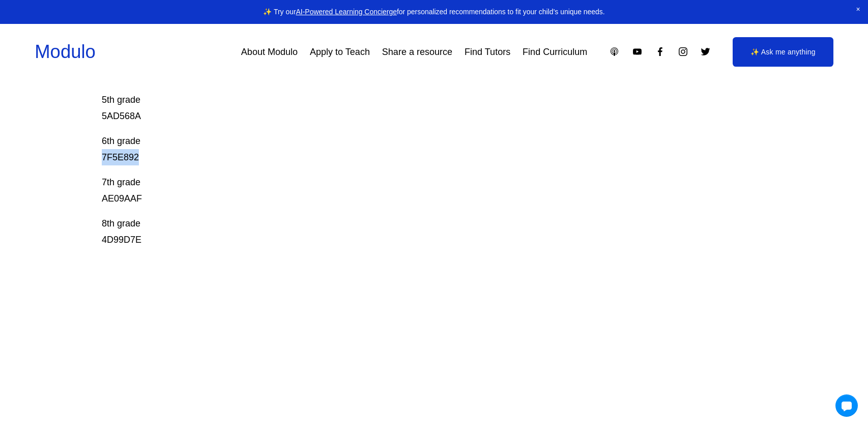 The image size is (868, 427). I want to click on p: 7th grade AE09AAF, so click(401, 191).